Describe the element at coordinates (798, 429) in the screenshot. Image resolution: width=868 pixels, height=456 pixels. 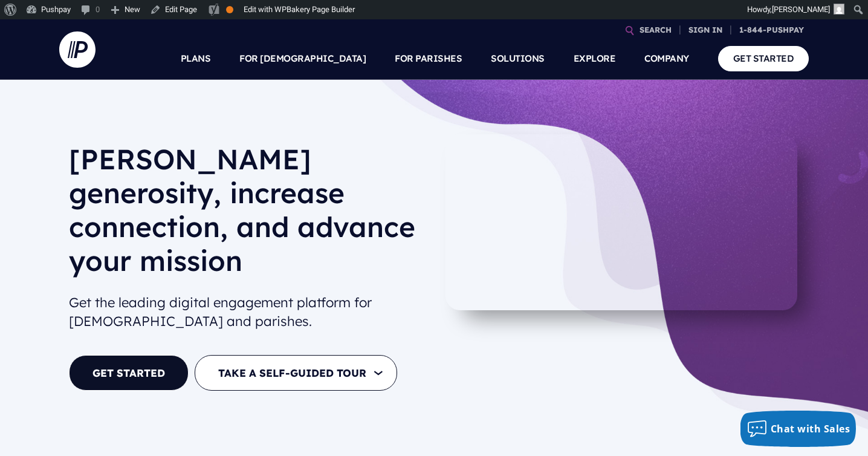
I see `button: Chat with Sales` at that location.